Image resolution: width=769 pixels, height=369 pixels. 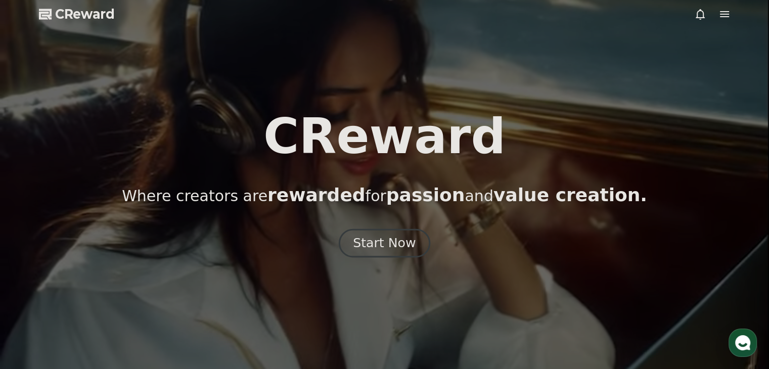 I want to click on a: CReward, so click(x=77, y=14).